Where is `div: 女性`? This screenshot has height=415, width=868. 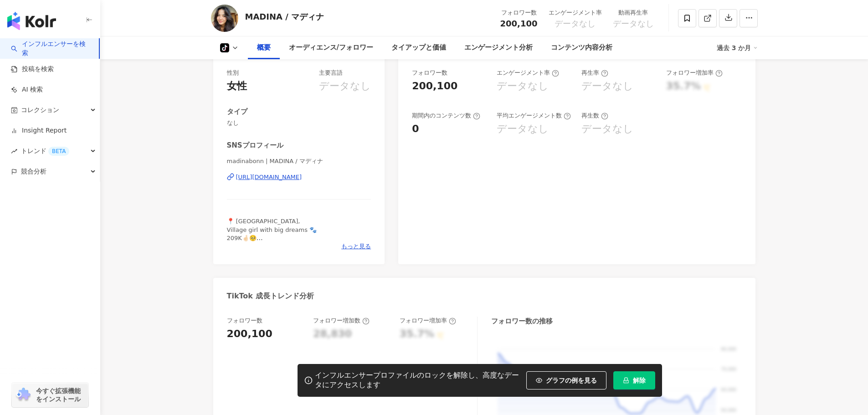
div: 女性 is located at coordinates (237, 86).